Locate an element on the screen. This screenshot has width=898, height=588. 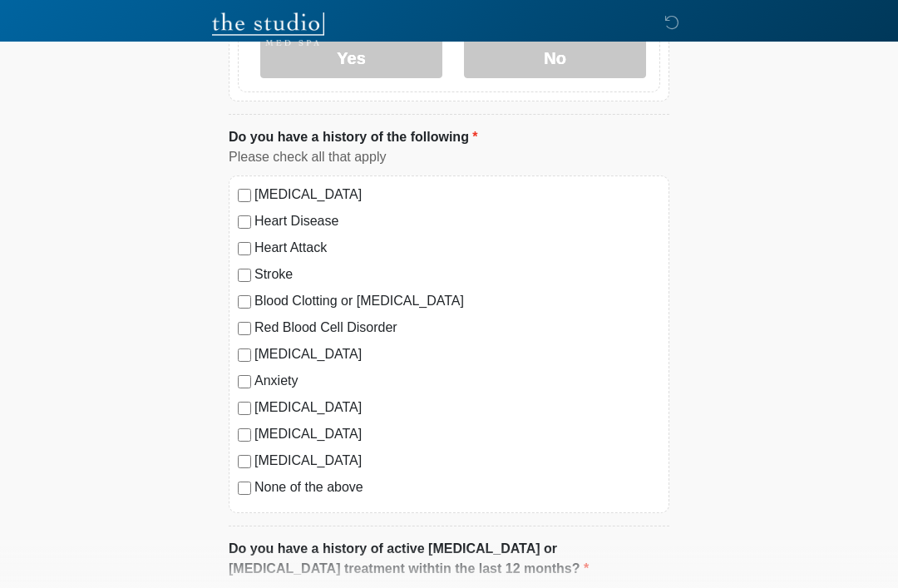
input: Anxiety is located at coordinates (244, 382).